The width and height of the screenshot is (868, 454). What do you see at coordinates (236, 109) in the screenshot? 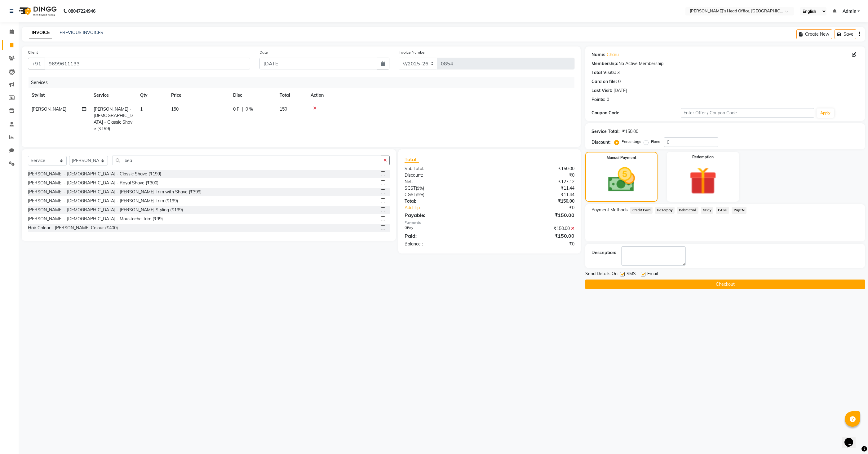
I see `span: 0 F` at bounding box center [236, 109].